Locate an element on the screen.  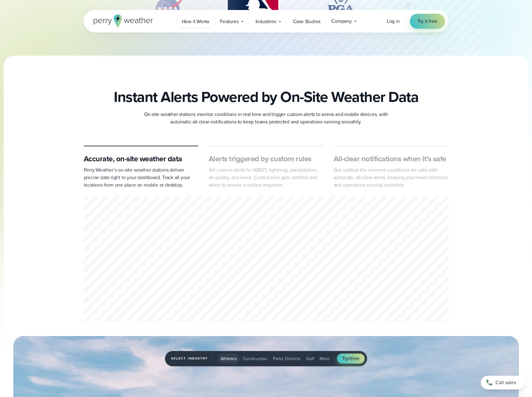
button: Construction is located at coordinates (255, 359).